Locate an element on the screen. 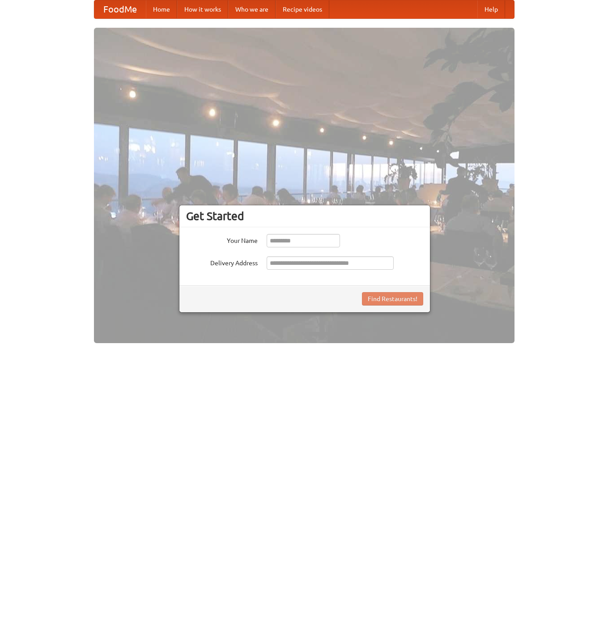 This screenshot has height=633, width=608. a: Who we are is located at coordinates (252, 9).